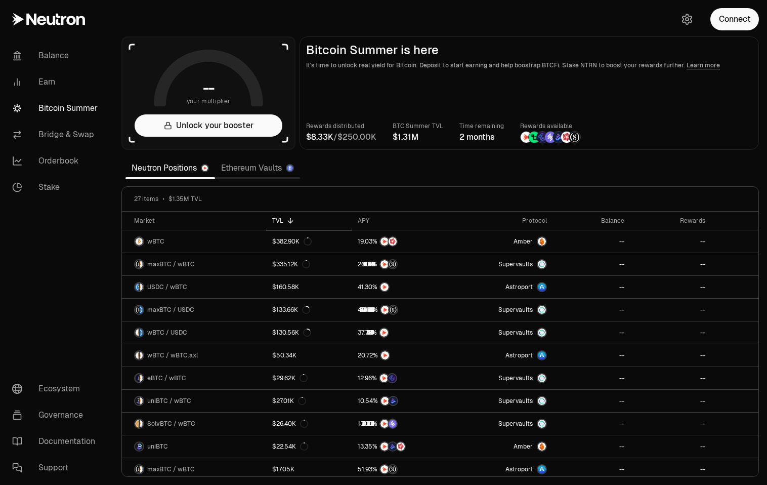 This screenshot has width=767, height=485. Describe the element at coordinates (402, 310) in the screenshot. I see `a: NTRNStructured Points` at that location.